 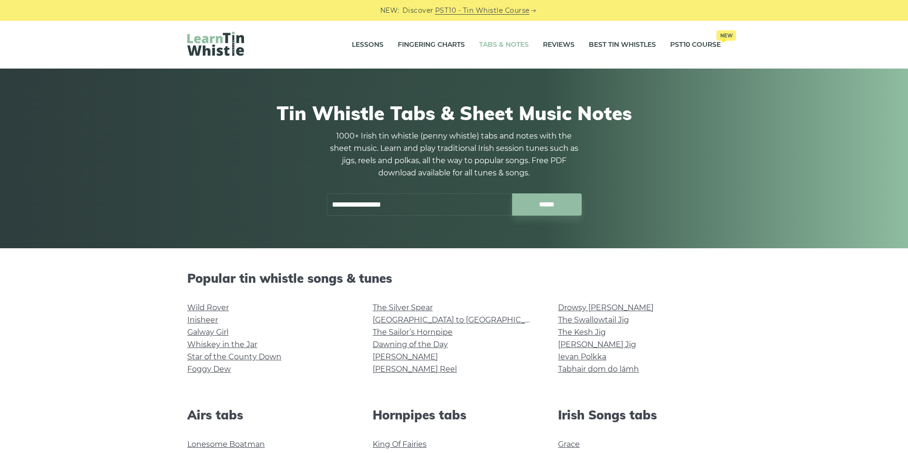 I want to click on a: Reviews, so click(x=559, y=45).